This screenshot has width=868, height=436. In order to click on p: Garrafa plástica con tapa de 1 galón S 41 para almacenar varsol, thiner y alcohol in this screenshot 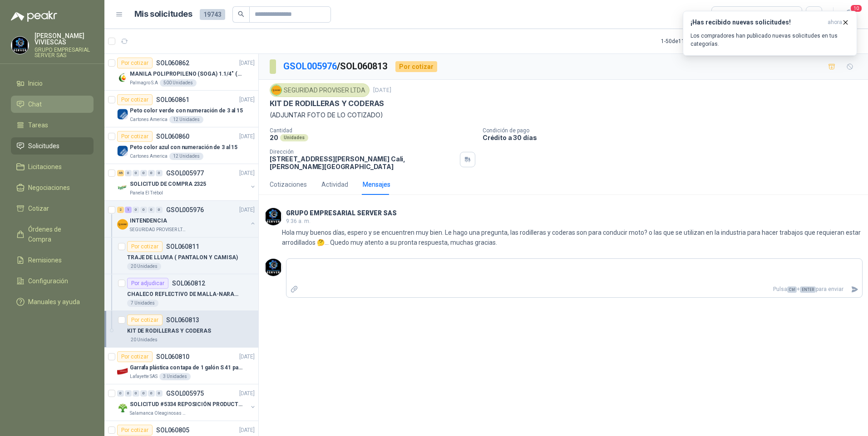, I will do `click(186, 368)`.